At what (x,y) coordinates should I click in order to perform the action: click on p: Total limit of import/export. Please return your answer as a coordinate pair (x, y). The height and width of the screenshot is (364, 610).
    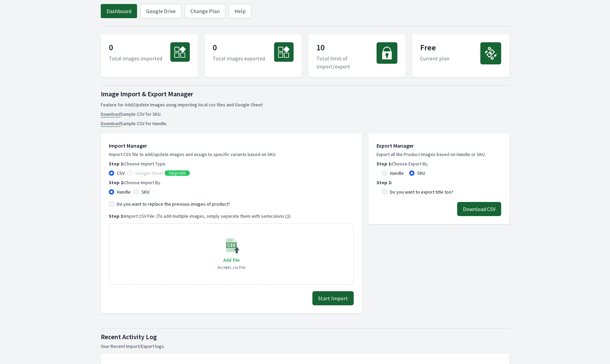
    Looking at the image, I should click on (346, 63).